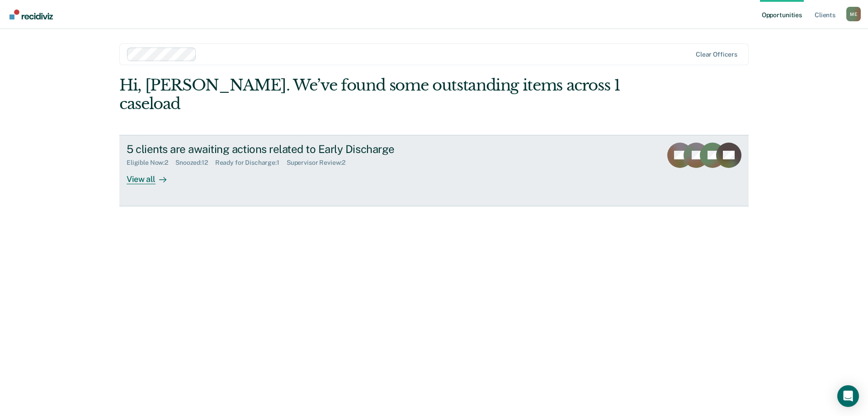  What do you see at coordinates (717, 54) in the screenshot?
I see `div: Clear officers` at bounding box center [717, 54].